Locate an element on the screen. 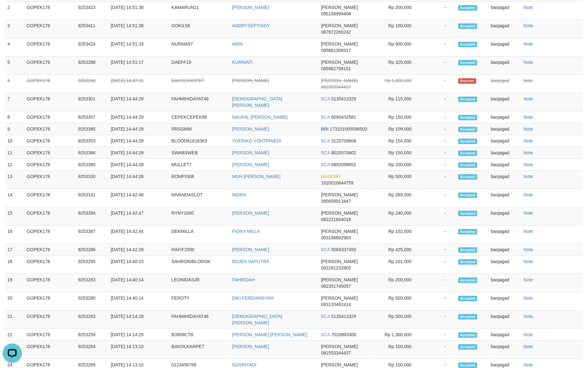 The height and width of the screenshot is (368, 588). td: 9253411 is located at coordinates (92, 29).